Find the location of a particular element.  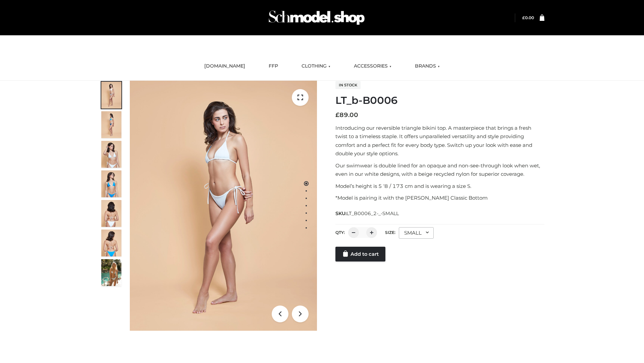

img: ArielClassicBikiniTop_CloudNine_AzureSky_OW114ECO_2-scaled.jpg is located at coordinates (112, 124).